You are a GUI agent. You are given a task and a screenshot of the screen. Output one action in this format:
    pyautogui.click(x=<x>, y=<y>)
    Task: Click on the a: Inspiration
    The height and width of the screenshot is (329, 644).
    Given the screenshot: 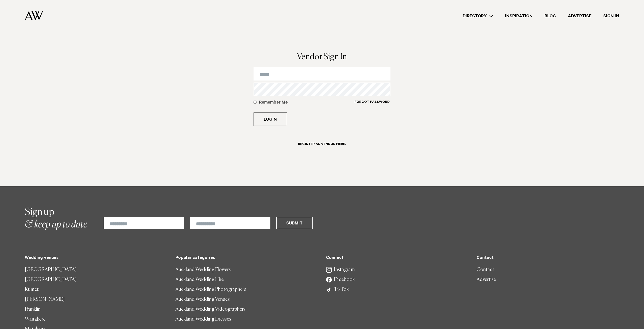 What is the action you would take?
    pyautogui.click(x=519, y=16)
    